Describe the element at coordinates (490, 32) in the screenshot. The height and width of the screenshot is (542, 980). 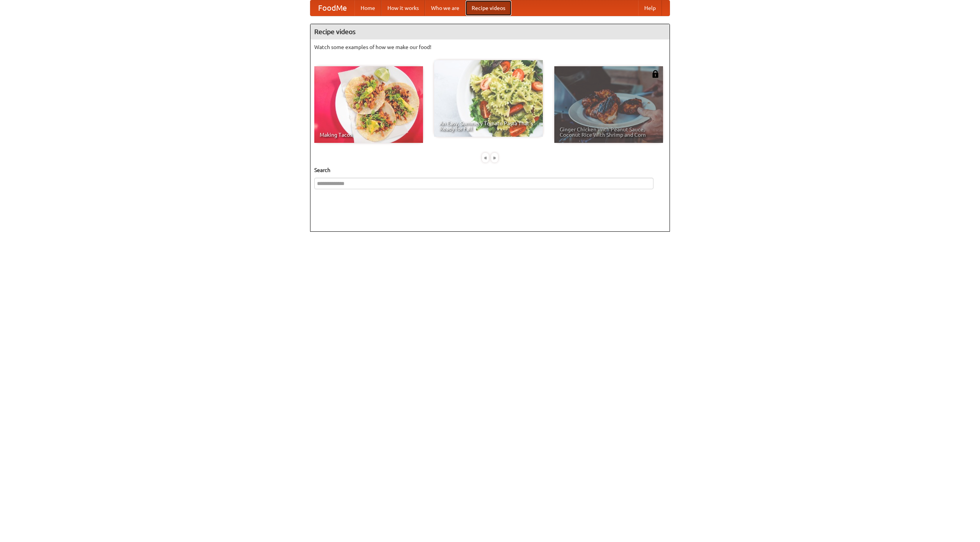
I see `h4: Recipe videos` at that location.